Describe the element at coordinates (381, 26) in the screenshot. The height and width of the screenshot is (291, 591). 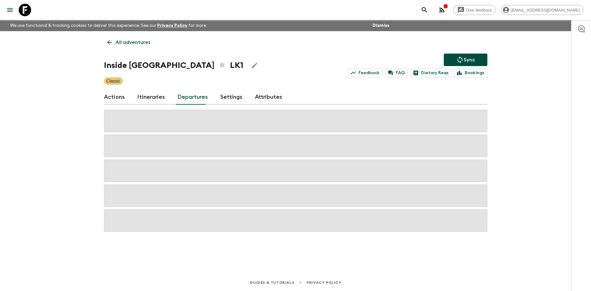
I see `button: Dismiss` at that location.